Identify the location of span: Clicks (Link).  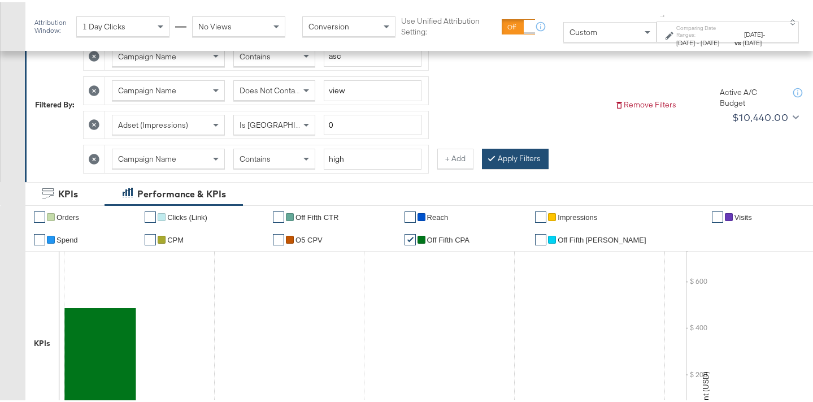
(187, 215).